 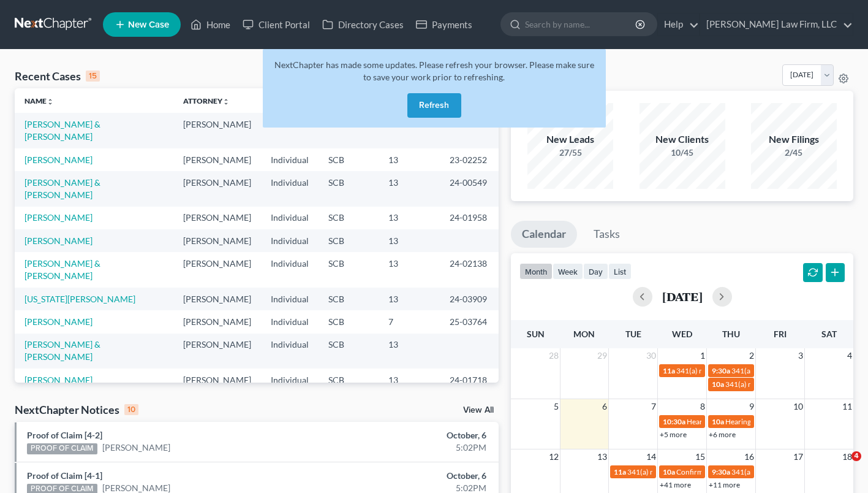 What do you see at coordinates (673, 434) in the screenshot?
I see `a: +5 more` at bounding box center [673, 434].